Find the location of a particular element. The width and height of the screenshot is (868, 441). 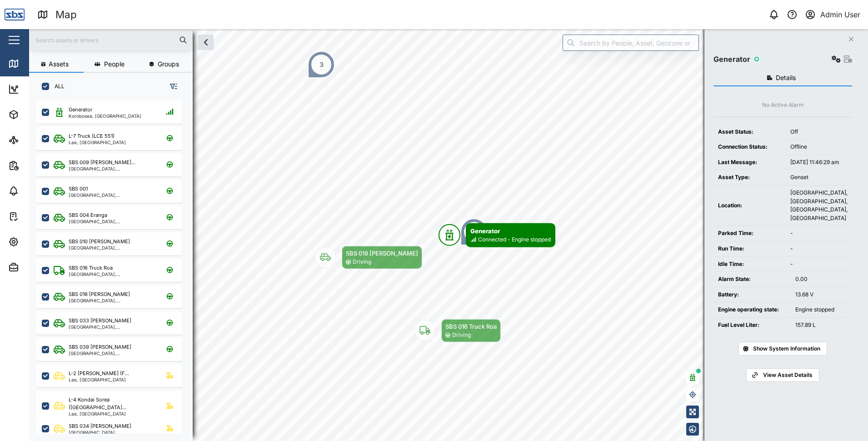

canvas: Map is located at coordinates (449, 235).